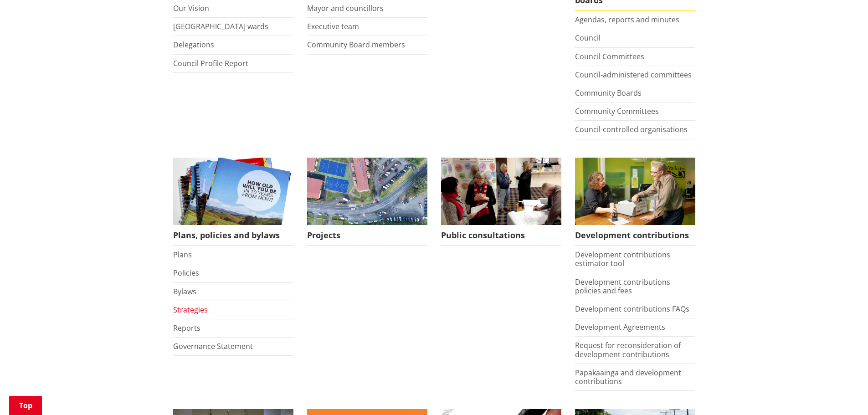  Describe the element at coordinates (588, 38) in the screenshot. I see `a: Council` at that location.